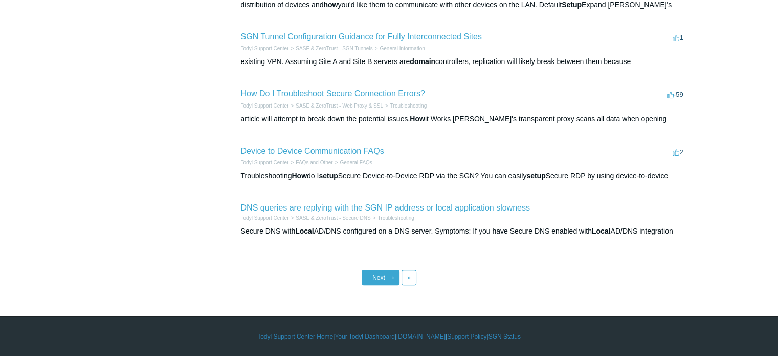  What do you see at coordinates (463, 175) in the screenshot?
I see `div: Troubleshooting do I Secure Device-to-Device RDP via the SGN? You can easily Secure RDP by using ...` at bounding box center [463, 175].